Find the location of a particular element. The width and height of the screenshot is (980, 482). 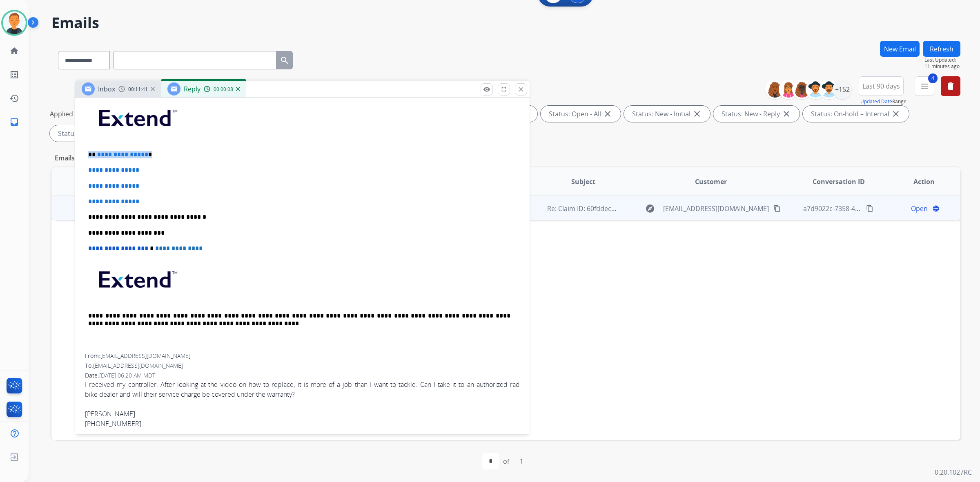

mat-icon: search is located at coordinates (285, 61).